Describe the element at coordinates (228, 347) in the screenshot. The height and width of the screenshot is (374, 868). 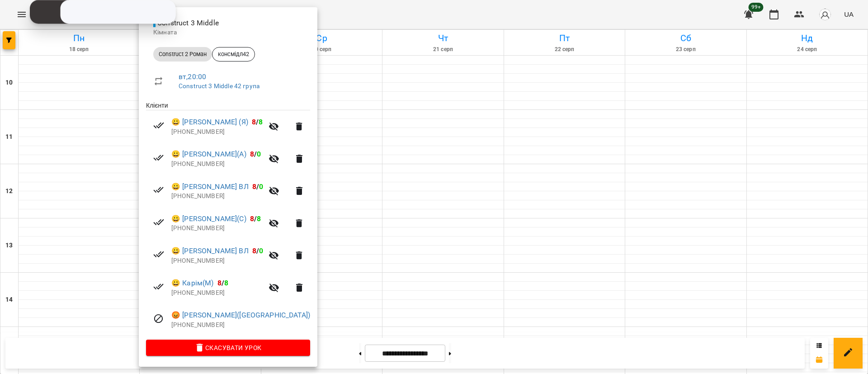
I see `button: Скасувати Урок` at that location.